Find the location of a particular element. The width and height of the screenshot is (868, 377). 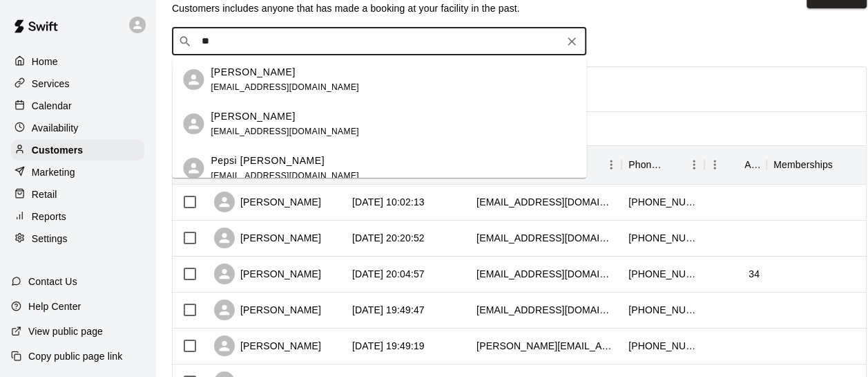

div: 2025-09-02 20:04:57 is located at coordinates (389, 274).